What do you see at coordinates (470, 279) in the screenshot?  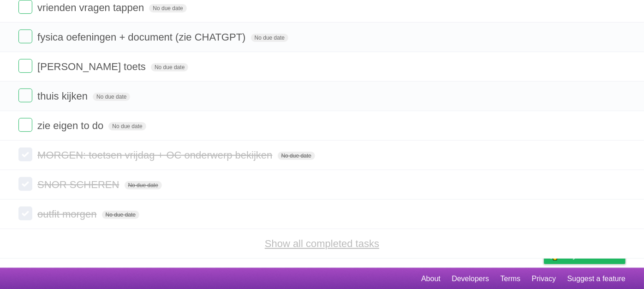 I see `a: Developers` at bounding box center [470, 279].